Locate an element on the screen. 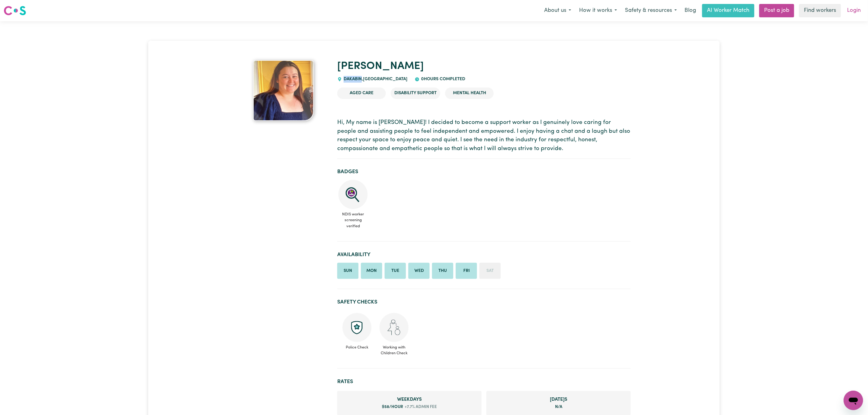 This screenshot has height=415, width=868. a: AI Worker Match is located at coordinates (729, 11).